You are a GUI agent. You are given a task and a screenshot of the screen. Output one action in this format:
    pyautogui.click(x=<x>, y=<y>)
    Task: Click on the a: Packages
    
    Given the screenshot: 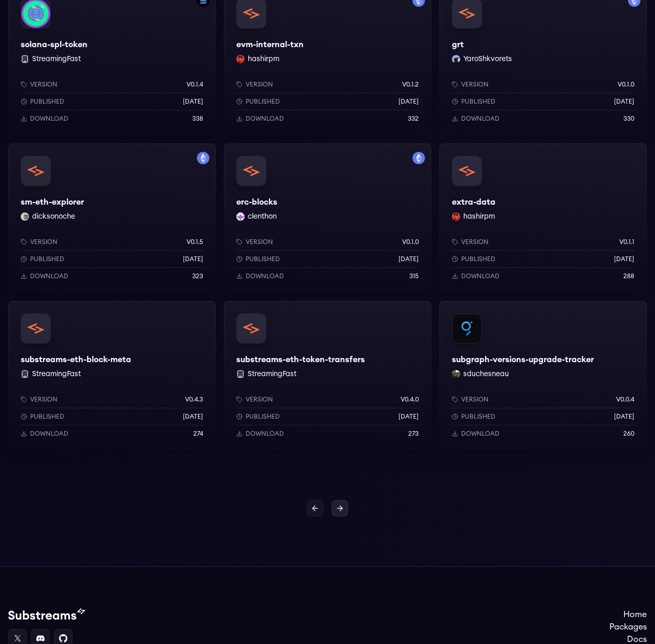 What is the action you would take?
    pyautogui.click(x=628, y=627)
    